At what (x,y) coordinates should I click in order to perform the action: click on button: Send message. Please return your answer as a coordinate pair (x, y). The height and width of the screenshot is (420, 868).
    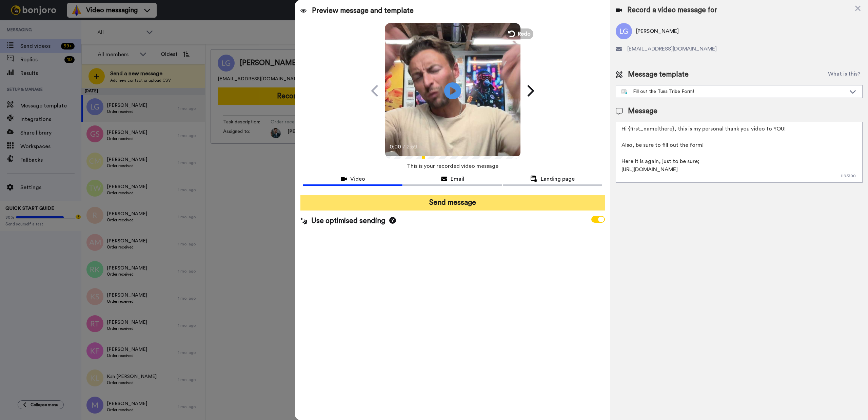
    Looking at the image, I should click on (452, 203).